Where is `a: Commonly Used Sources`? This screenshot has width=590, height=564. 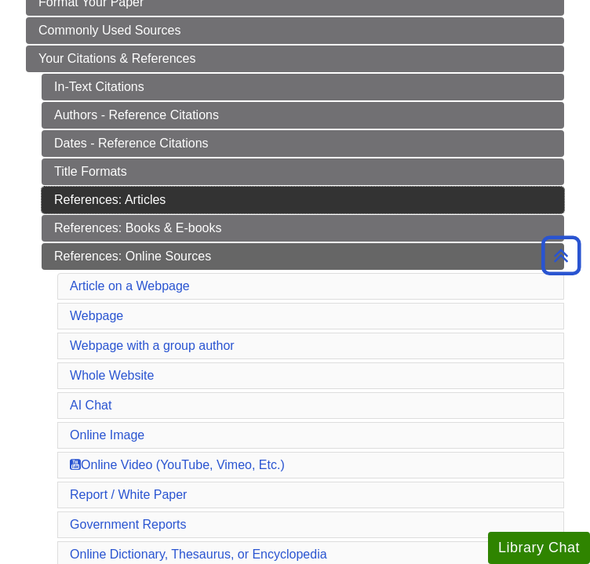
a: Commonly Used Sources is located at coordinates (295, 31).